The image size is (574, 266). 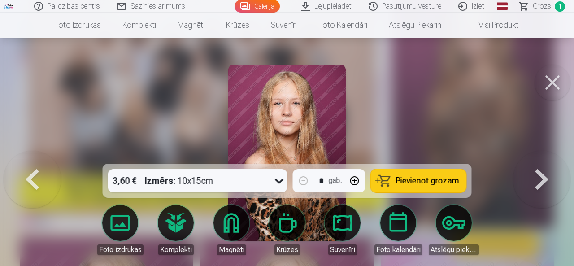 What do you see at coordinates (179, 181) in the screenshot?
I see `div: 10x15cm` at bounding box center [179, 181].